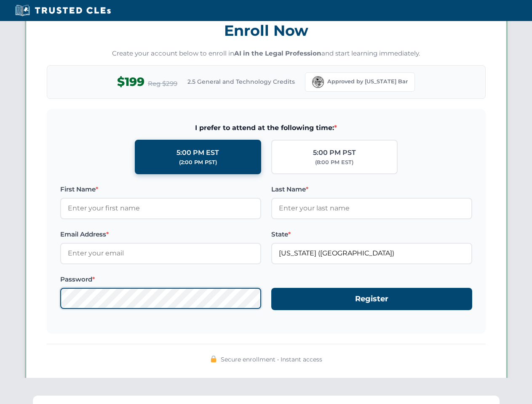  I want to click on input: Enter your last name, so click(371, 209).